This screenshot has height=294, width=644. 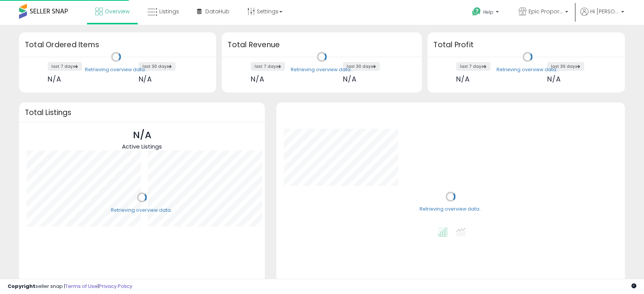 I want to click on i: Get Help, so click(x=477, y=12).